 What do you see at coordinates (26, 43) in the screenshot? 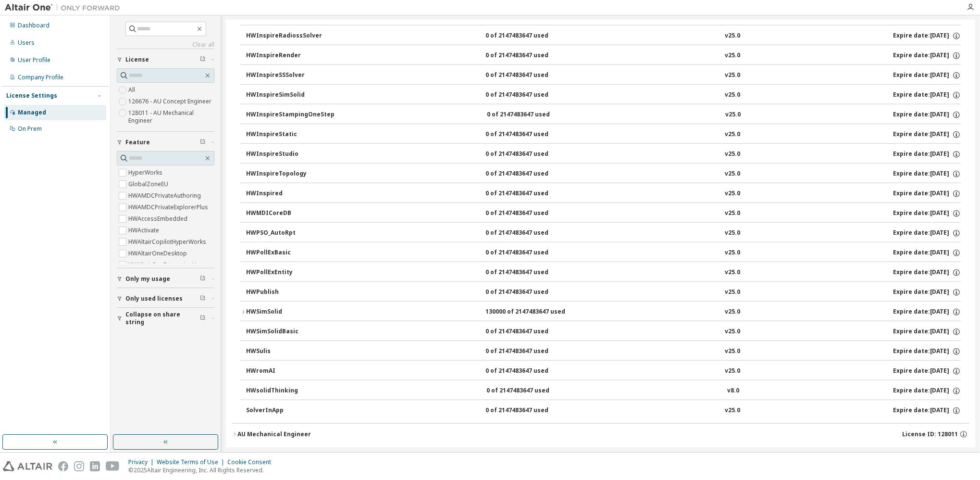
I see `div: Users` at bounding box center [26, 43].